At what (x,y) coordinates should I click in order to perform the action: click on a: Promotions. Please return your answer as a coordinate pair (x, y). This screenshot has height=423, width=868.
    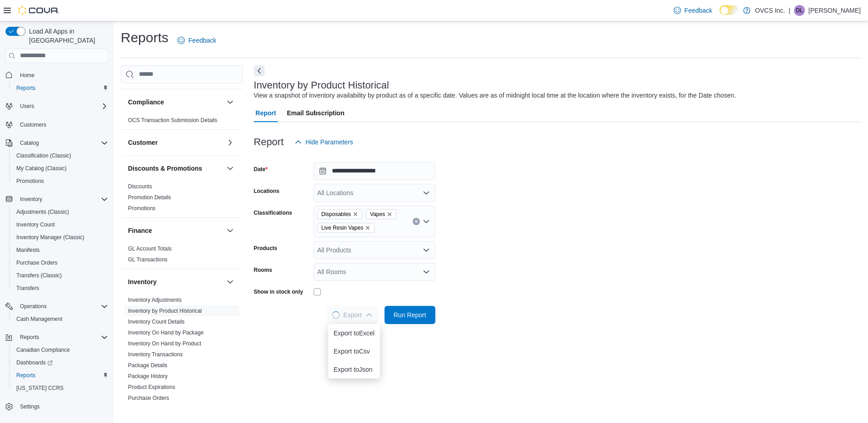
    Looking at the image, I should click on (30, 181).